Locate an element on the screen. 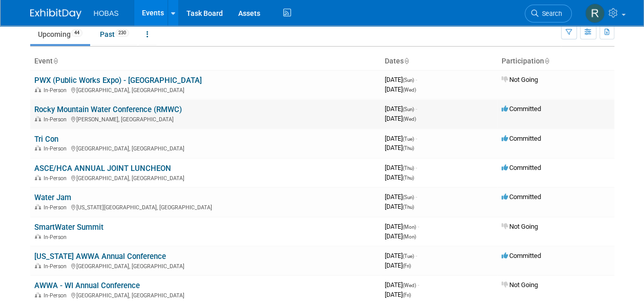 The height and width of the screenshot is (304, 644). a: Past230 is located at coordinates (114, 34).